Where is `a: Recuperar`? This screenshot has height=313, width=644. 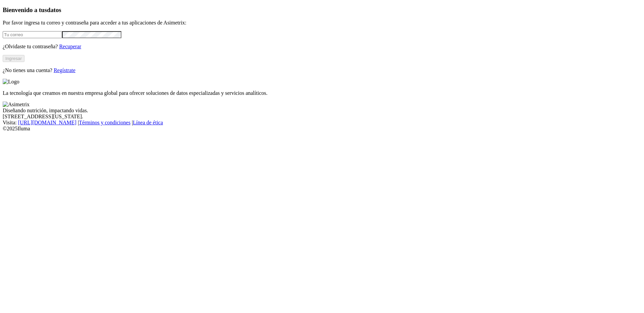
a: Recuperar is located at coordinates (70, 46).